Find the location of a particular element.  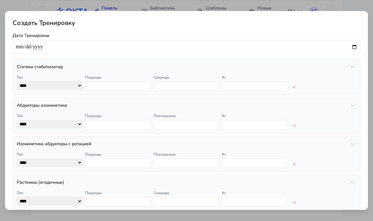

h3: Изокинетика абдукторы с ротацией is located at coordinates (54, 144).